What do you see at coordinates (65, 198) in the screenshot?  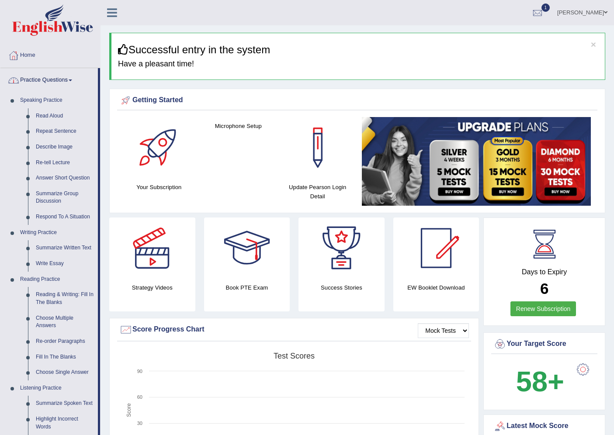 I see `a: Summarize Group Discussion` at bounding box center [65, 198].